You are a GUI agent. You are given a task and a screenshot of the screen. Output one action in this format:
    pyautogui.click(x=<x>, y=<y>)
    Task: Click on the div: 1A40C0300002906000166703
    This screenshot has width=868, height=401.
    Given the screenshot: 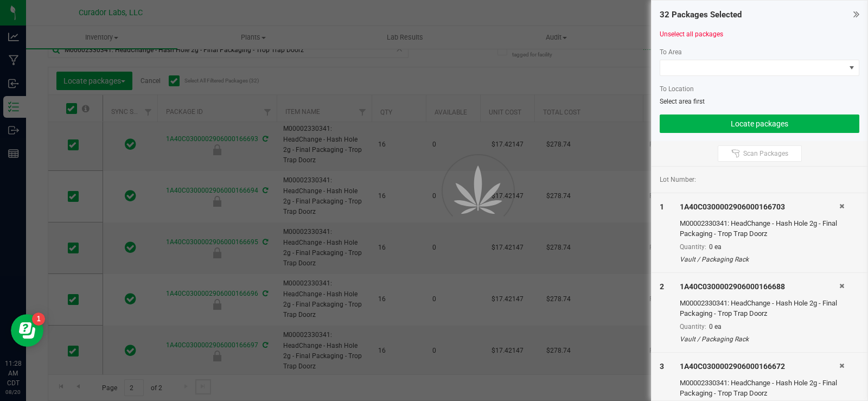 What is the action you would take?
    pyautogui.click(x=759, y=206)
    